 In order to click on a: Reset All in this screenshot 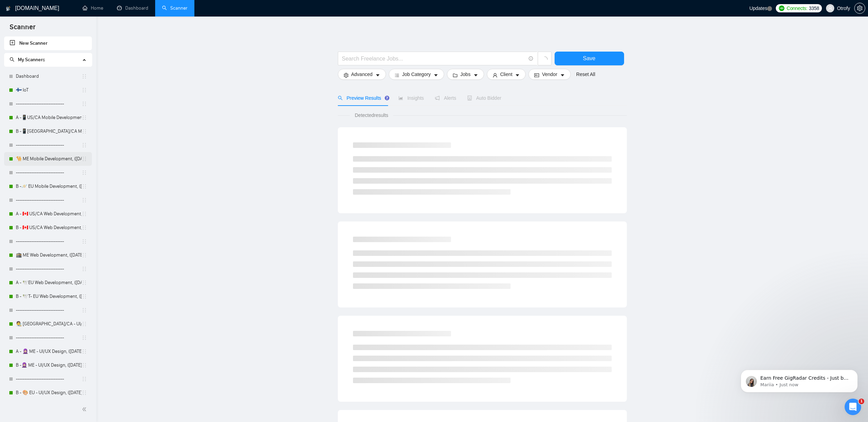, I will do `click(585, 74)`.